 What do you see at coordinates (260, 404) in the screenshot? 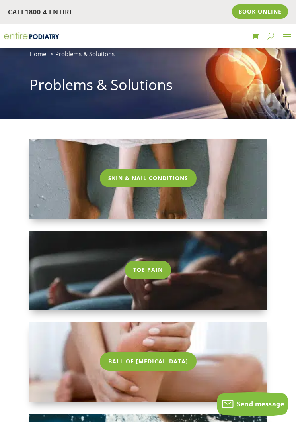
I see `span: Send message` at bounding box center [260, 404].